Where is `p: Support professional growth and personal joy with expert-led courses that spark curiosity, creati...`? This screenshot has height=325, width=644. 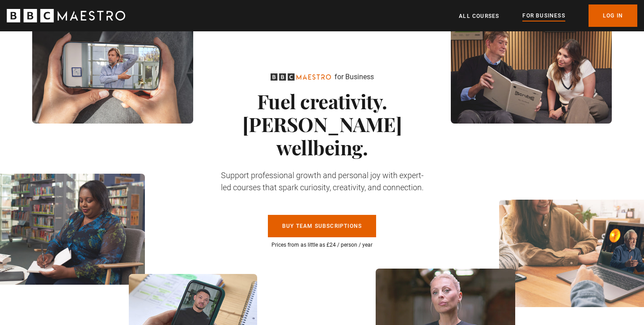
p: Support professional growth and personal joy with expert-led courses that spark curiosity, creati... is located at coordinates (322, 181).